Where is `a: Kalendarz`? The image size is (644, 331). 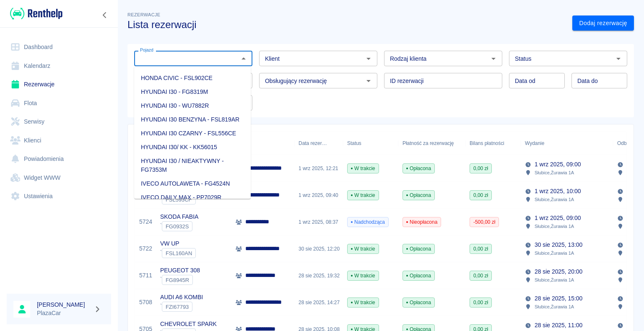 a: Kalendarz is located at coordinates (59, 66).